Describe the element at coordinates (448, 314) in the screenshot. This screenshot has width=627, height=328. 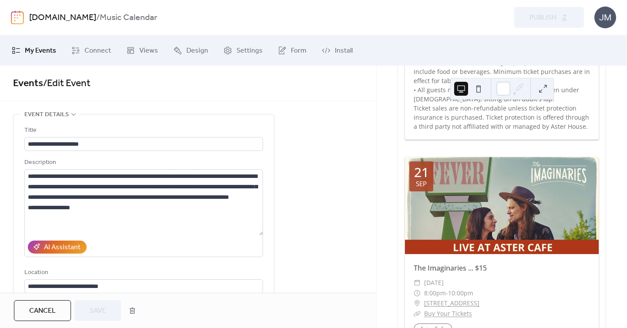
I see `a: Buy Your Tickets` at that location.